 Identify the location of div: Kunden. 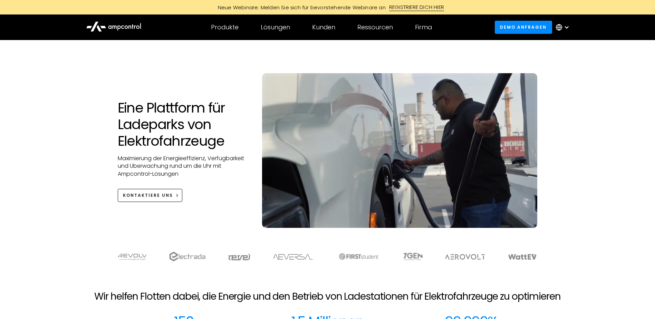
(324, 27).